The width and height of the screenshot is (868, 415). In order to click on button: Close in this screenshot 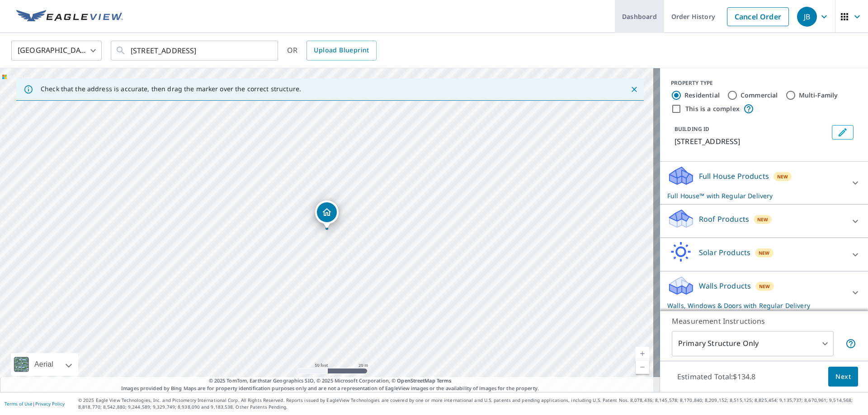, I will do `click(634, 90)`.